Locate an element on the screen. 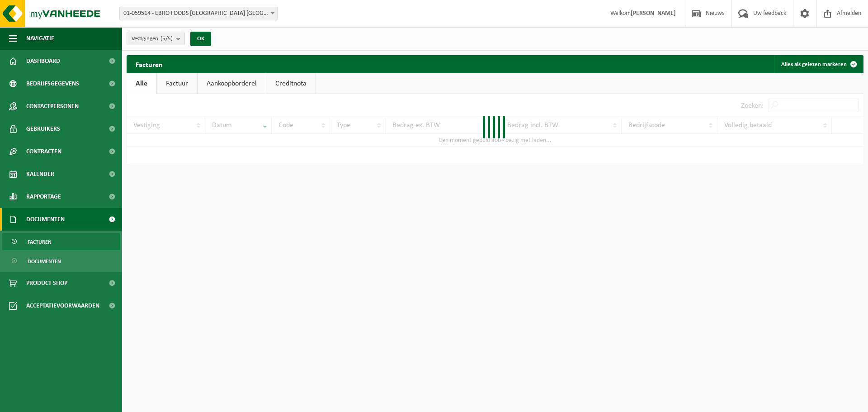 Image resolution: width=868 pixels, height=412 pixels. a: Factuur is located at coordinates (177, 84).